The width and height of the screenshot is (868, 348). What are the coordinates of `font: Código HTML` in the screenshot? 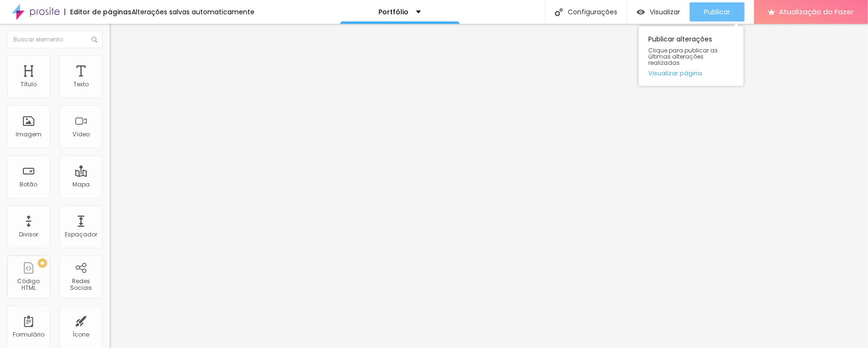 It's located at (29, 284).